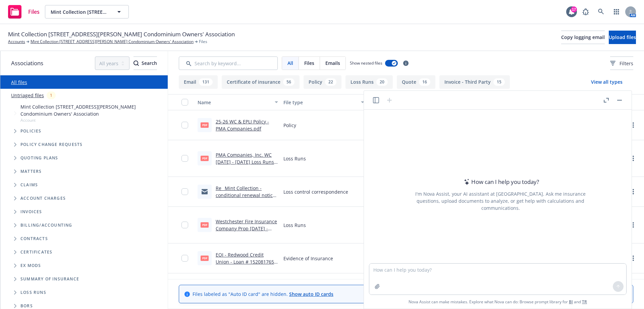  Describe the element at coordinates (27, 306) in the screenshot. I see `span: BORs` at that location.